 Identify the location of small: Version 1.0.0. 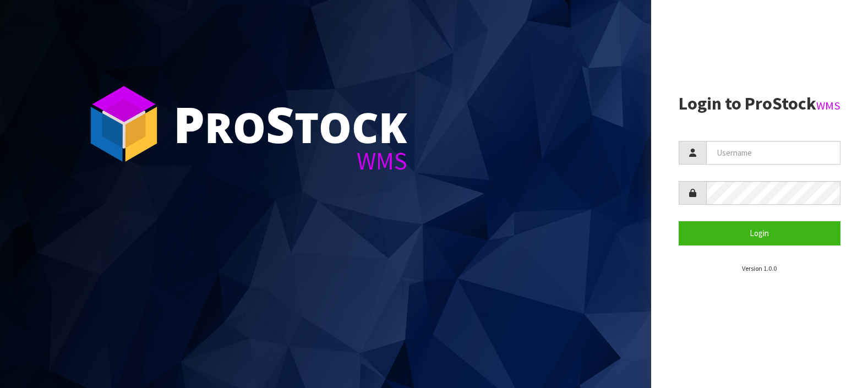
(759, 268).